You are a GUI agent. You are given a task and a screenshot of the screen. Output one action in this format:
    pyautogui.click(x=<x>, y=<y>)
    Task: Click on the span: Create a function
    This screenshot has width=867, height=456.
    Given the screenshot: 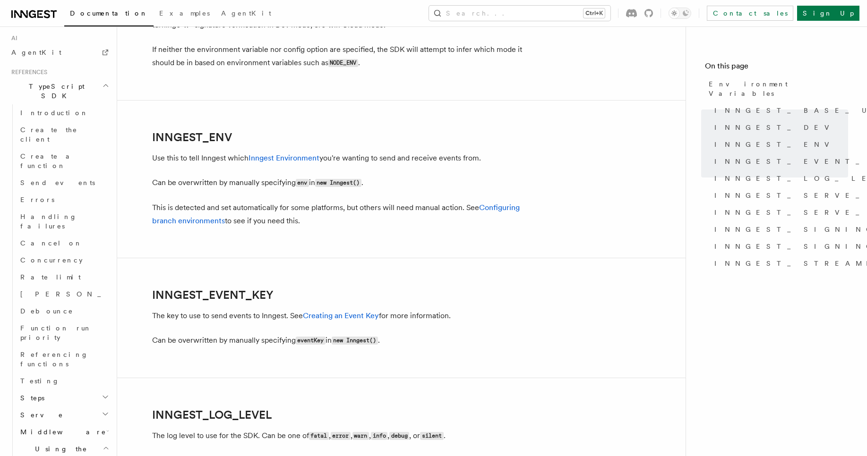 What is the action you would take?
    pyautogui.click(x=48, y=161)
    